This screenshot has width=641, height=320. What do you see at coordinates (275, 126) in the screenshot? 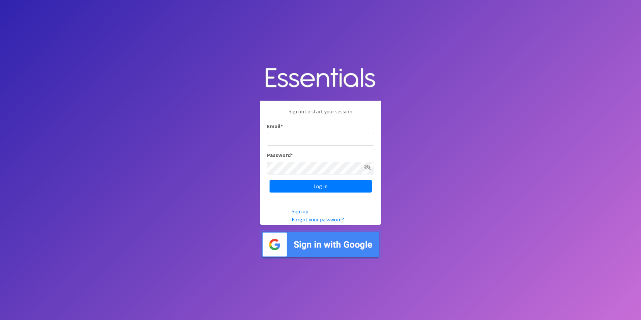
I see `label: Email` at bounding box center [275, 126].